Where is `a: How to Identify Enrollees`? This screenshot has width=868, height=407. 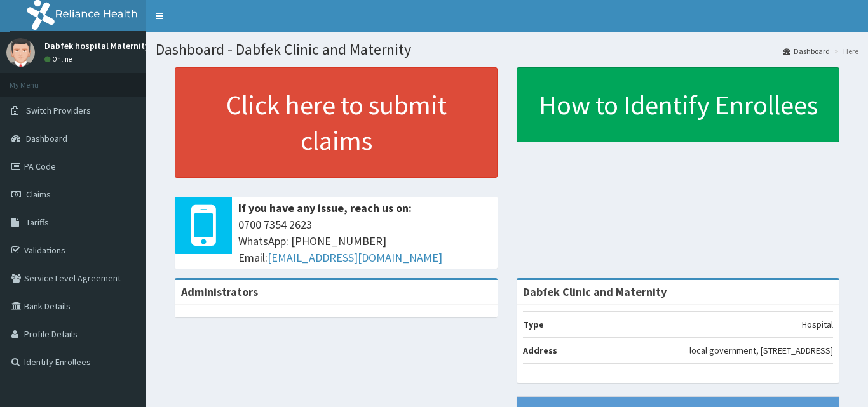 a: How to Identify Enrollees is located at coordinates (678, 105).